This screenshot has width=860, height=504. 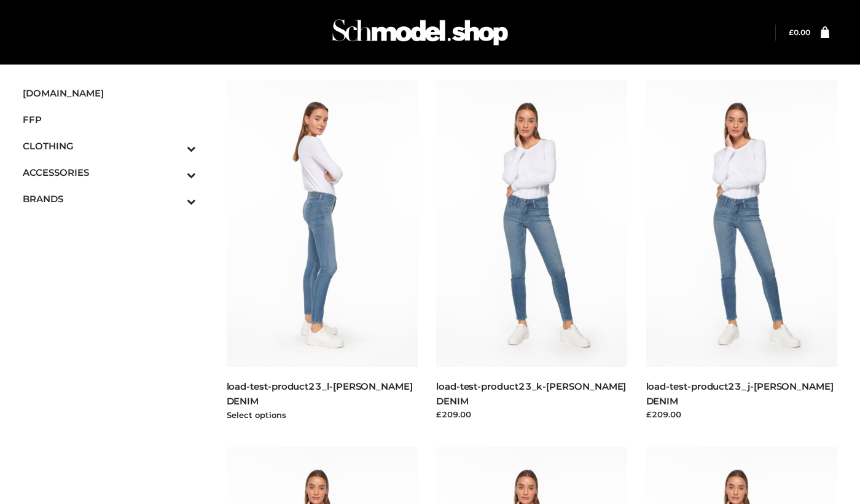 What do you see at coordinates (799, 32) in the screenshot?
I see `bdi: 0.00` at bounding box center [799, 32].